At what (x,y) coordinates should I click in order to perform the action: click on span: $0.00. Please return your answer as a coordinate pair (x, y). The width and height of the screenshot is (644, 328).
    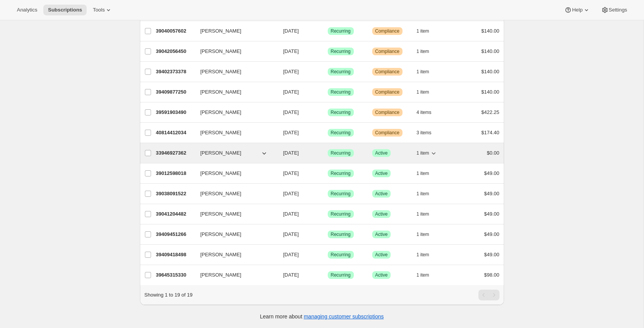
    Looking at the image, I should click on (493, 153).